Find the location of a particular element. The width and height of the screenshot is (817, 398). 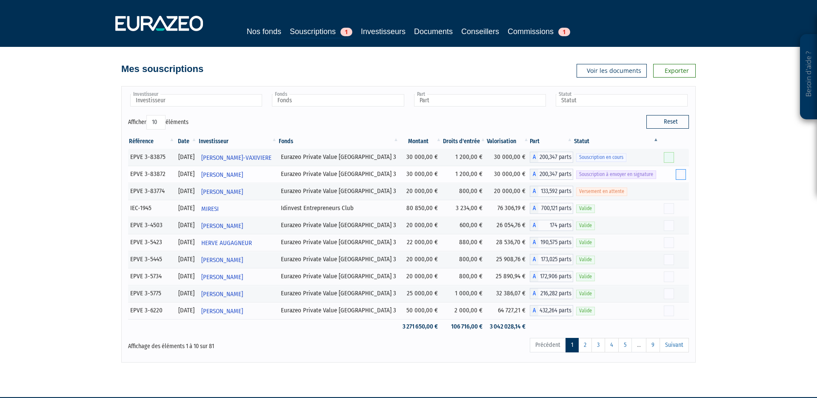

a: Conseillers is located at coordinates (480, 32).